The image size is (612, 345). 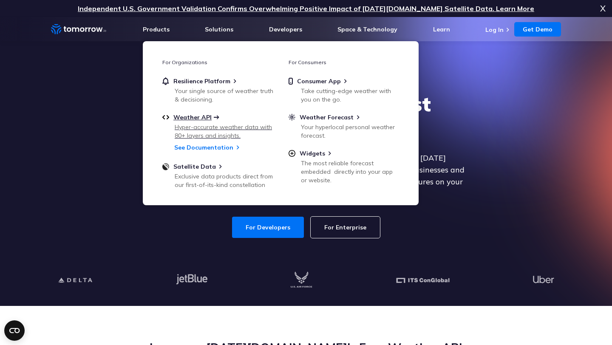 What do you see at coordinates (538, 29) in the screenshot?
I see `a: Get Demo` at bounding box center [538, 29].